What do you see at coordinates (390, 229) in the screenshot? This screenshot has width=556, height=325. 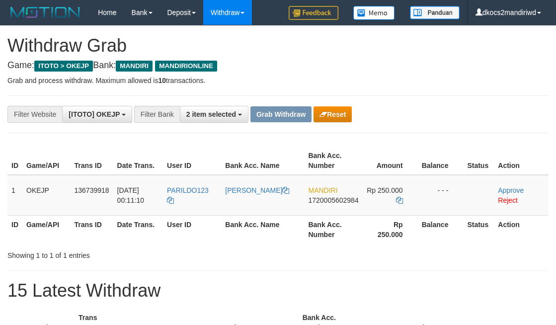 I see `th: Rp 250.000` at bounding box center [390, 229].